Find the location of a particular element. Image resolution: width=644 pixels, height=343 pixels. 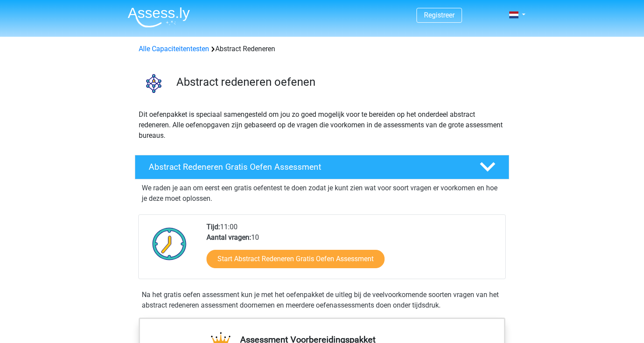

a: Abstract Redeneren Gratis Oefen Assessment is located at coordinates (322, 167).